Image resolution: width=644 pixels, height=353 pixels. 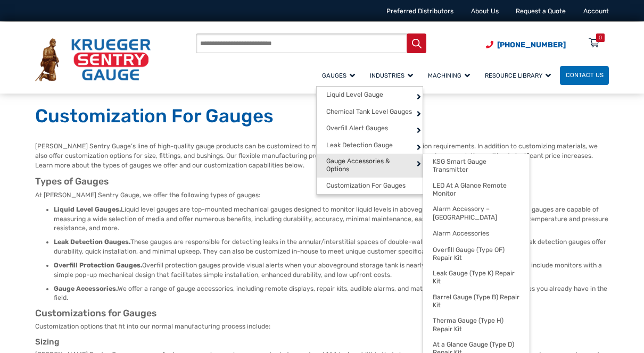 What do you see at coordinates (392, 76) in the screenshot?
I see `span: Industries` at bounding box center [392, 76].